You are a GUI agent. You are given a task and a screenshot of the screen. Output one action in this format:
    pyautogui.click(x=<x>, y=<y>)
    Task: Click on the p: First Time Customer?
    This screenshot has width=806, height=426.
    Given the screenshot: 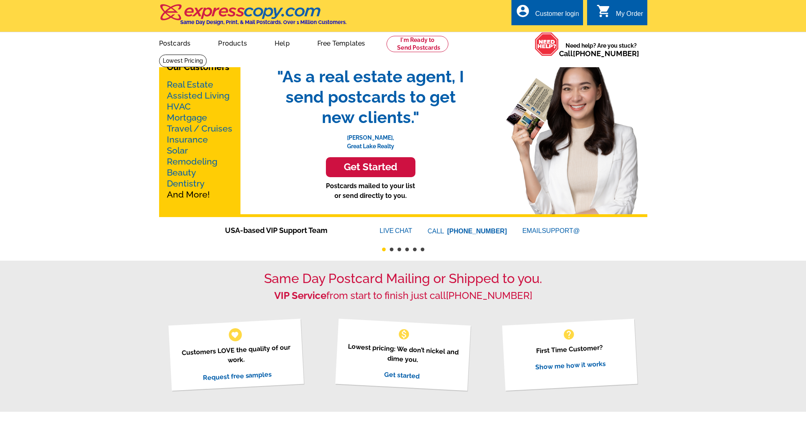 What is the action you would take?
    pyautogui.click(x=570, y=349)
    